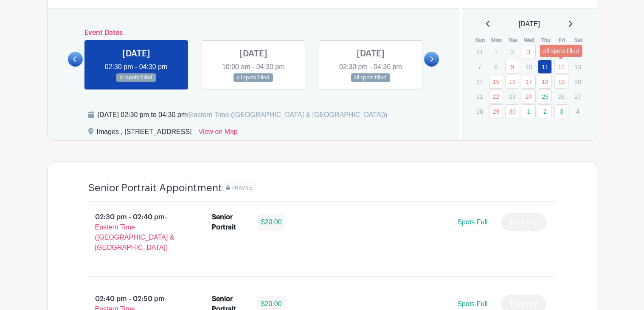 The image size is (644, 310). Describe the element at coordinates (577, 96) in the screenshot. I see `p: 27` at that location.